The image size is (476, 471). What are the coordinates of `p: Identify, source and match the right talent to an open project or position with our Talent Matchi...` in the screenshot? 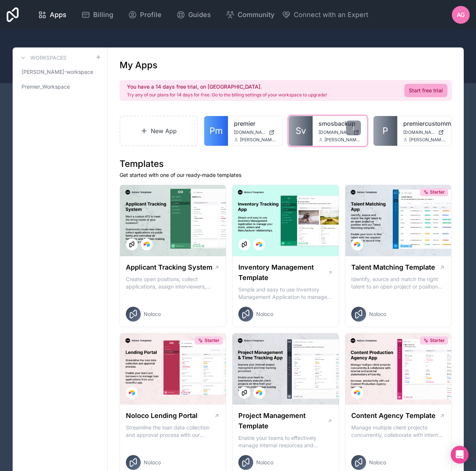 It's located at (398, 283).